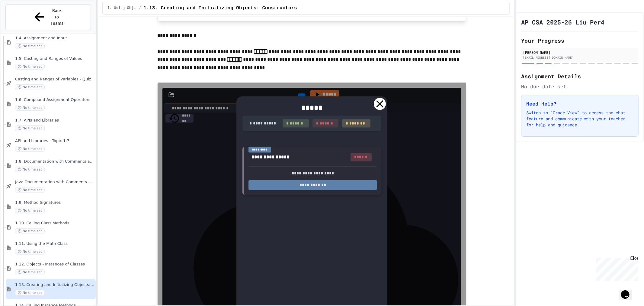 This screenshot has height=306, width=644. I want to click on p: Switch to "Grade View" to access the chat feature and communicate with your teacher for help and ..., so click(580, 119).